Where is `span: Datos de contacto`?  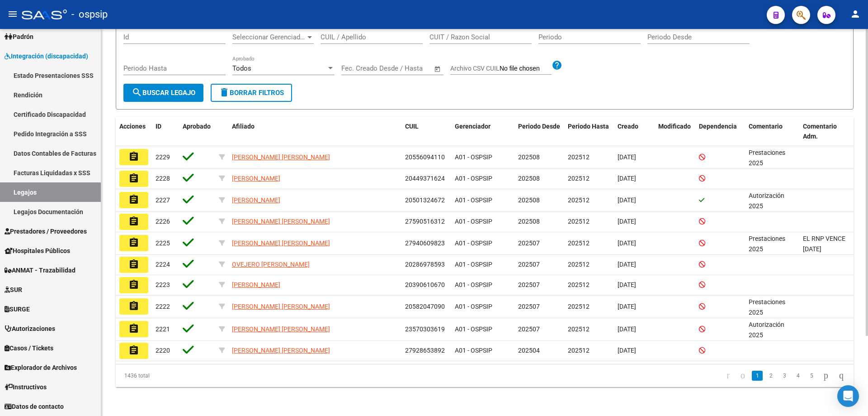 span: Datos de contacto is located at coordinates (34, 406).